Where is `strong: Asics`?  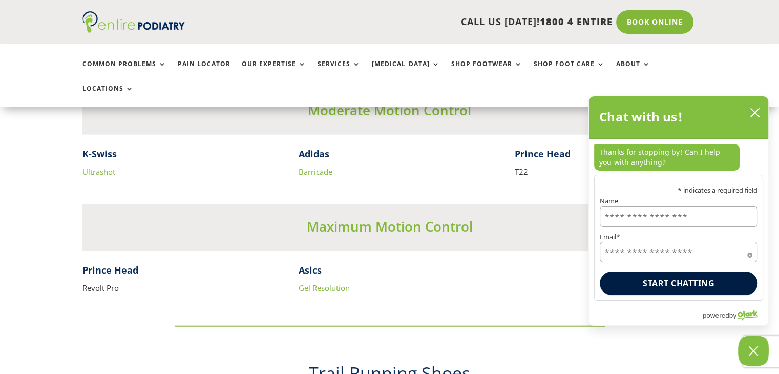
strong: Asics is located at coordinates (310, 270).